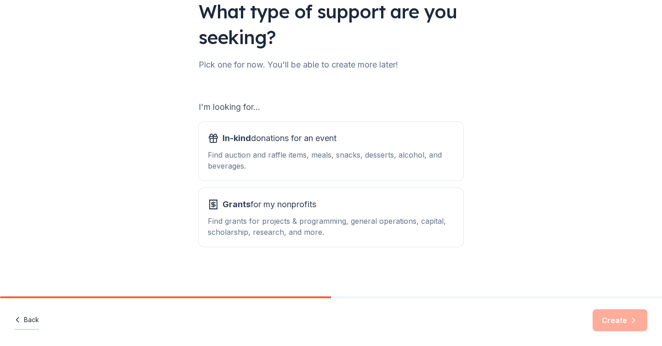  What do you see at coordinates (236, 204) in the screenshot?
I see `span: Grants` at bounding box center [236, 204].